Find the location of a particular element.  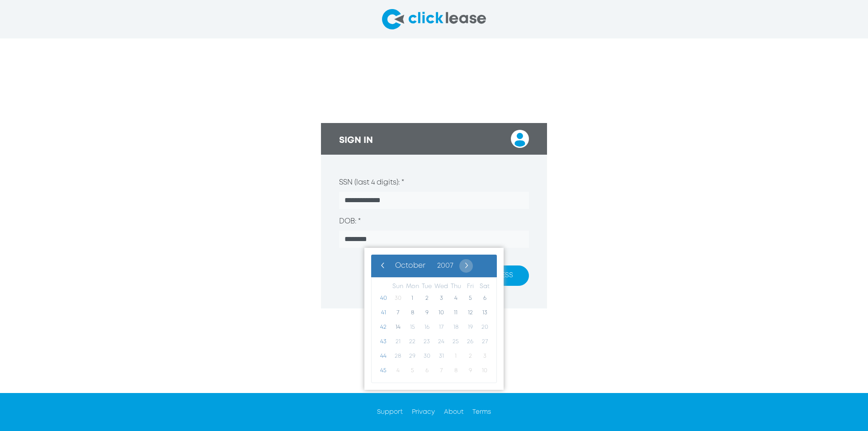

img: login user is located at coordinates (520, 138).